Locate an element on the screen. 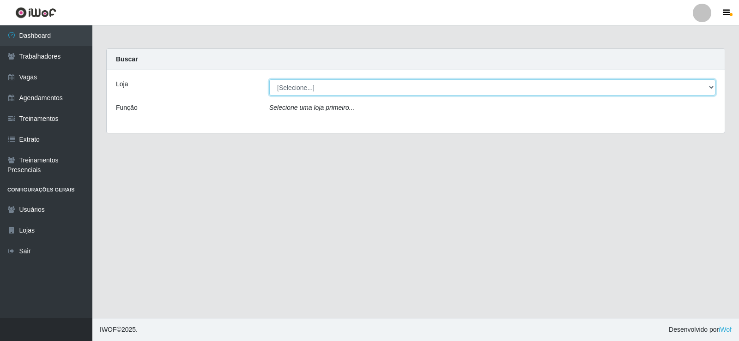  span: Desenvolvido por is located at coordinates (700, 330).